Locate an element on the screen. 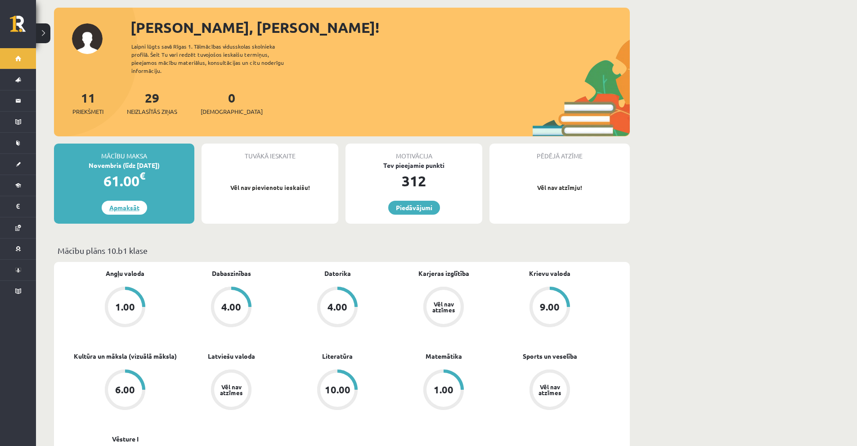 This screenshot has width=857, height=446. a: Karjeras izglītība is located at coordinates (444, 273).